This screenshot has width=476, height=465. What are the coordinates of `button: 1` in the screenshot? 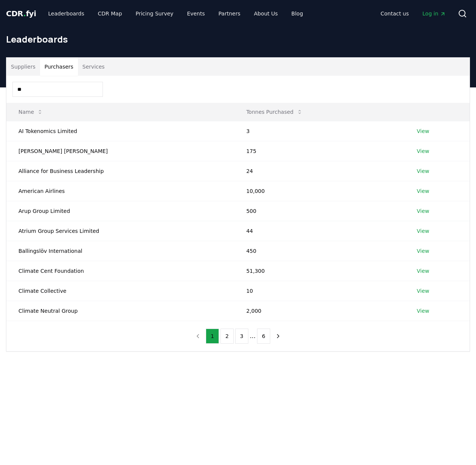 It's located at (212, 336).